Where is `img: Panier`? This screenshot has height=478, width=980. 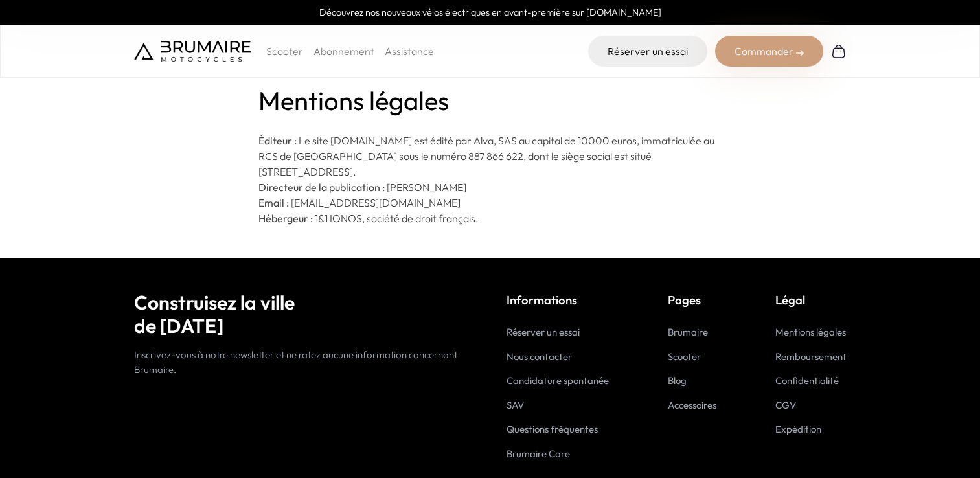 img: Panier is located at coordinates (839, 51).